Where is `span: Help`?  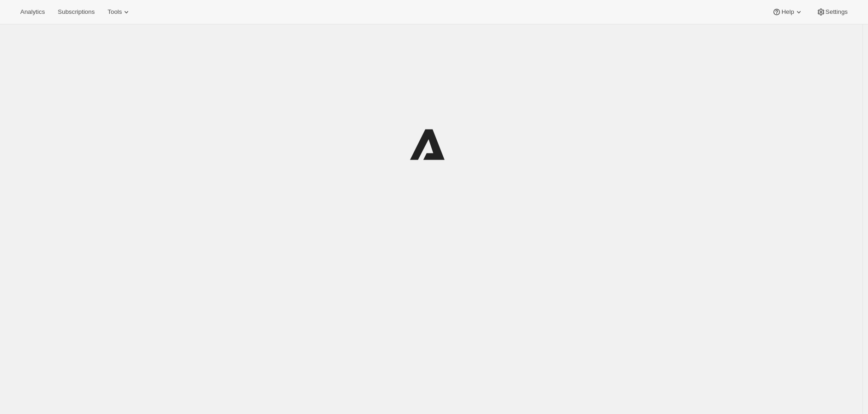
span: Help is located at coordinates (787, 12).